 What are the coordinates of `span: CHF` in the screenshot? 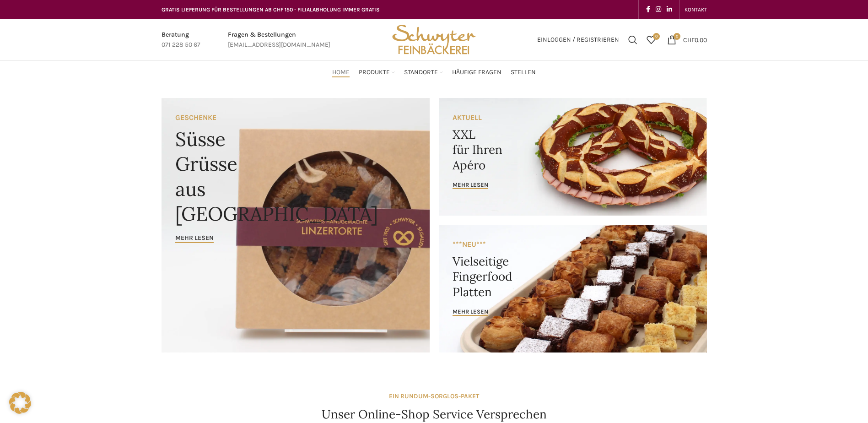 It's located at (688, 39).